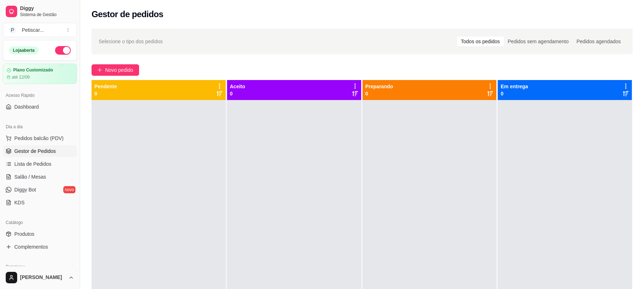 Image resolution: width=644 pixels, height=289 pixels. I want to click on span: Gestor de Pedidos, so click(35, 151).